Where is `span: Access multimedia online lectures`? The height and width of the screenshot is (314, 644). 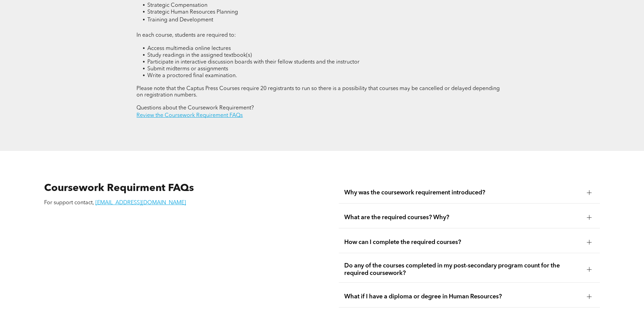 span: Access multimedia online lectures is located at coordinates (189, 49).